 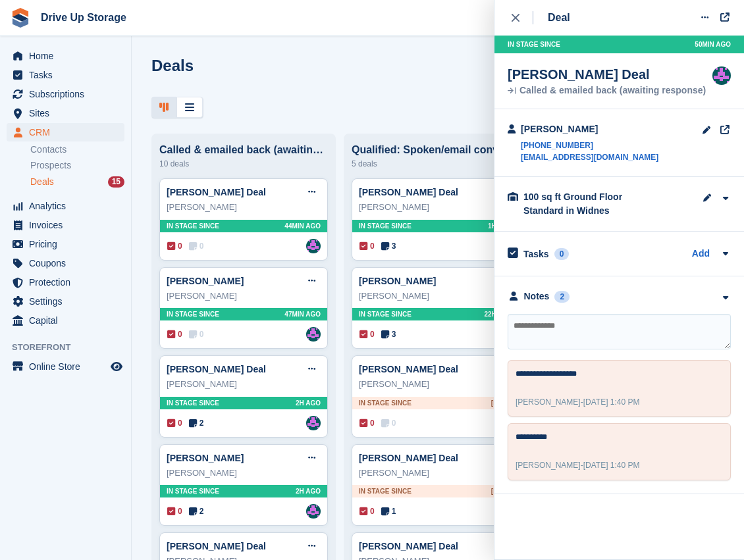 I want to click on a: Contacts, so click(x=77, y=149).